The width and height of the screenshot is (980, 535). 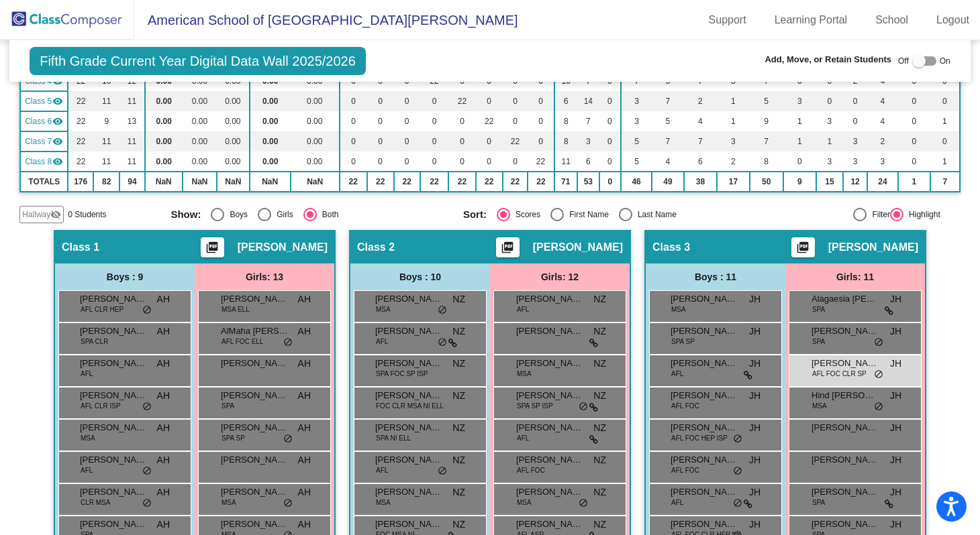 I want to click on span: Show:, so click(x=185, y=215).